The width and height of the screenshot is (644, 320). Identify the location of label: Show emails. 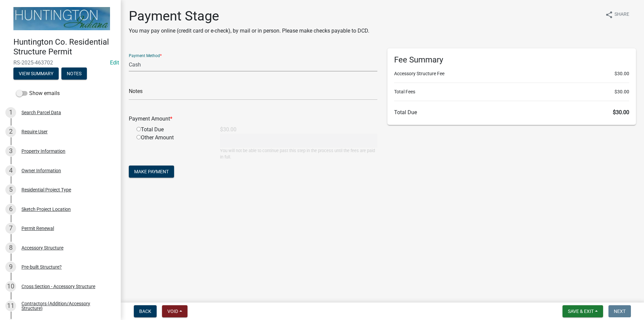
(38, 94).